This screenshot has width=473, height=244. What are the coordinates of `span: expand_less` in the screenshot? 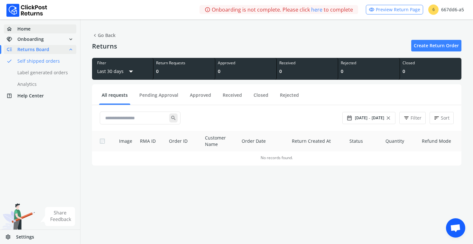 It's located at (71, 50).